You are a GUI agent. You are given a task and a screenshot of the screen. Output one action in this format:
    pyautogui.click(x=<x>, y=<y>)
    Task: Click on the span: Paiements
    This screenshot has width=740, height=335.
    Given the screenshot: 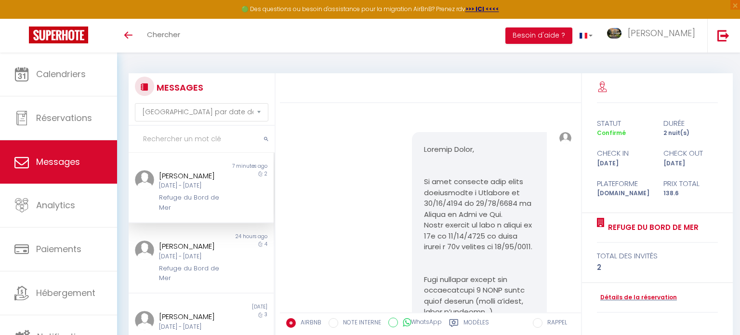 What is the action you would take?
    pyautogui.click(x=59, y=249)
    